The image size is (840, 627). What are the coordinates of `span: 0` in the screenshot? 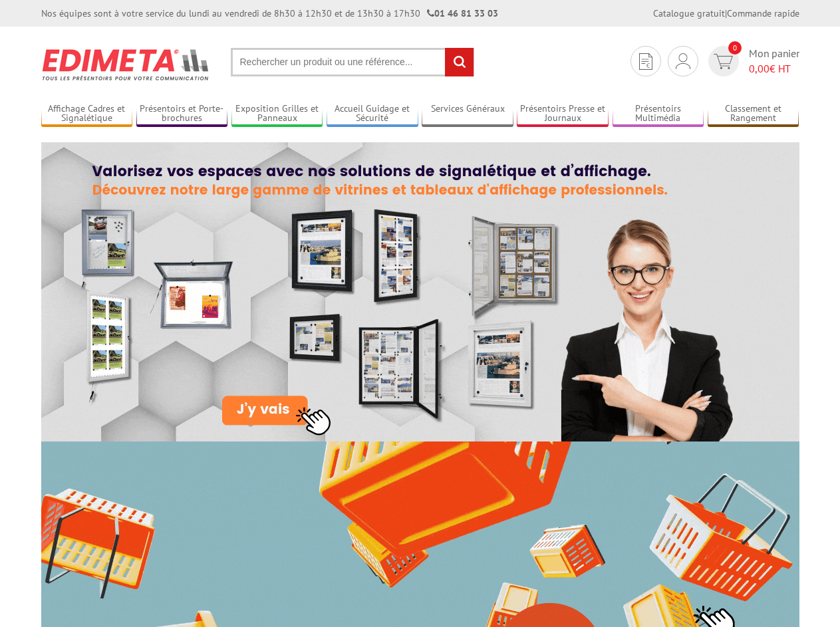 It's located at (735, 48).